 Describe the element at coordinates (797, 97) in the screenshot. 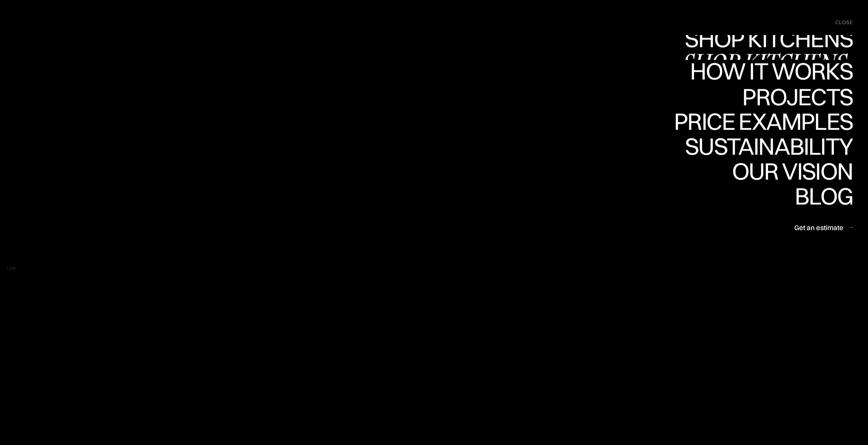

I see `a: ProjectsProjects` at that location.